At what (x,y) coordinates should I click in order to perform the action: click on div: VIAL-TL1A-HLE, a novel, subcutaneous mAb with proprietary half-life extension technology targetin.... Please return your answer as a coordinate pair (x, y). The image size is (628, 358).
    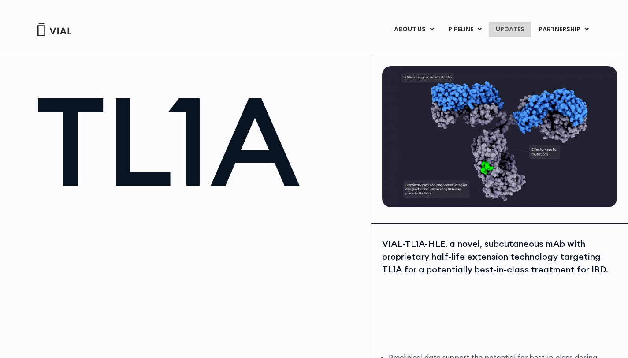
    Looking at the image, I should click on (500, 257).